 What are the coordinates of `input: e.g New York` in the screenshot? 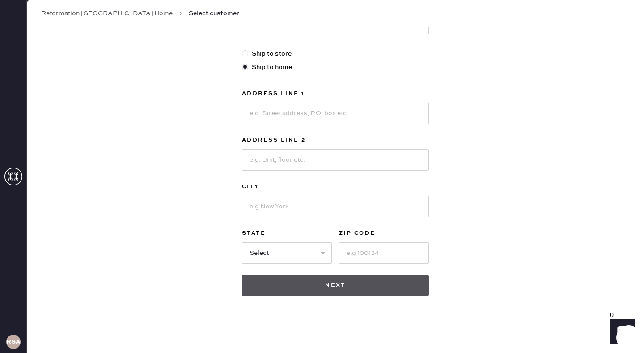 It's located at (335, 206).